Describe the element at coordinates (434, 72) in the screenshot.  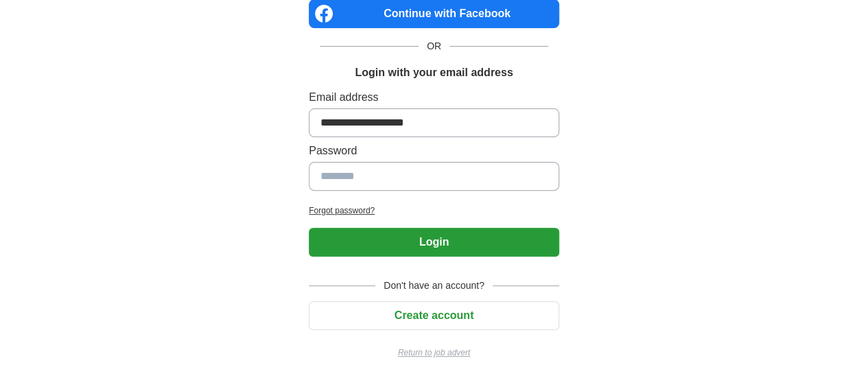
I see `h1: Login with your email address` at that location.